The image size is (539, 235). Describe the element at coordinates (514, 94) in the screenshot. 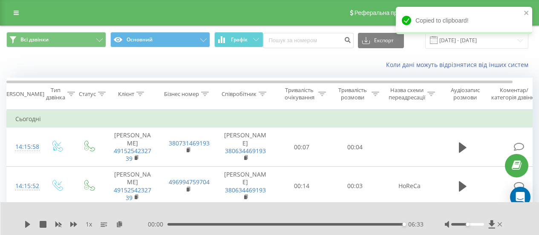

I see `div: Коментар/категорія дзвінка` at that location.